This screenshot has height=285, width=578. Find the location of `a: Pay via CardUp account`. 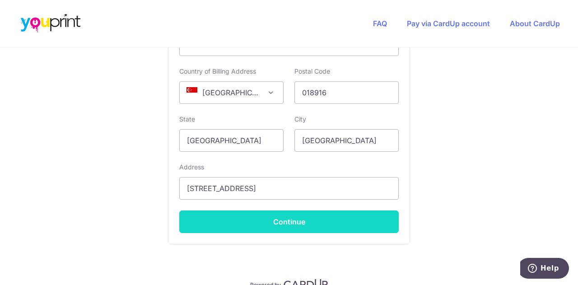

a: Pay via CardUp account is located at coordinates (448, 23).